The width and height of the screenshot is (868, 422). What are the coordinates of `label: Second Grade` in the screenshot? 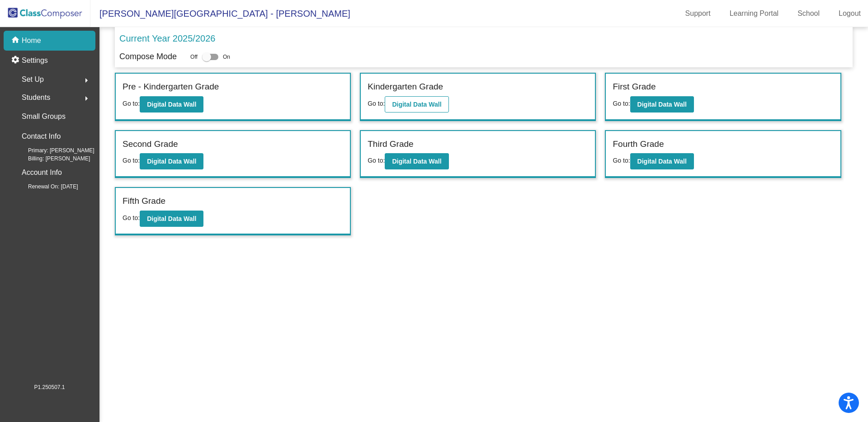 It's located at (150, 144).